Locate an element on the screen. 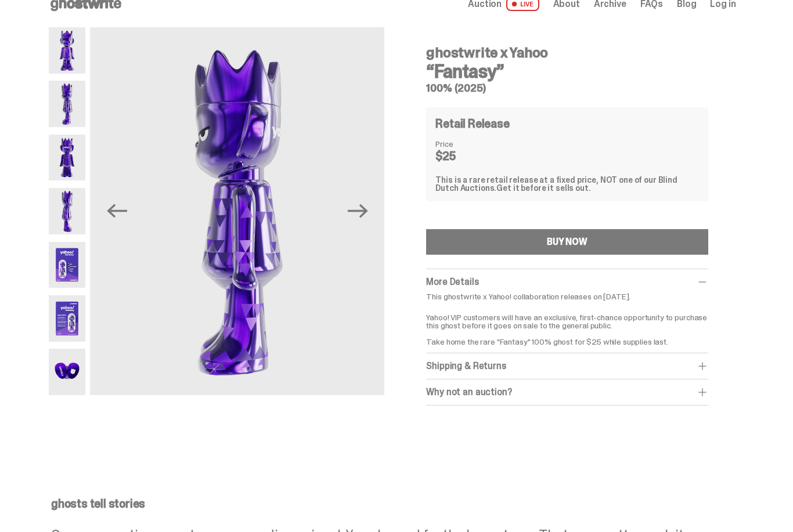  button: BUY NOW is located at coordinates (567, 242).